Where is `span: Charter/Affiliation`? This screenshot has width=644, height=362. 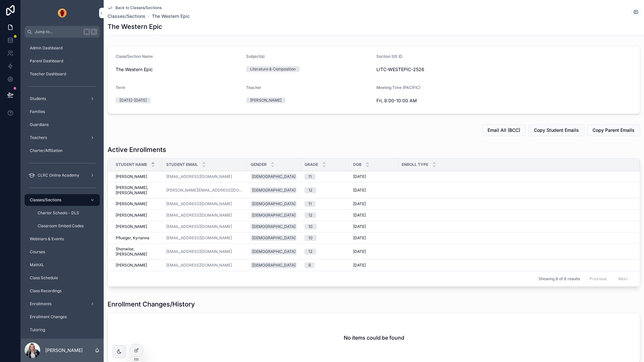 span: Charter/Affiliation is located at coordinates (46, 151).